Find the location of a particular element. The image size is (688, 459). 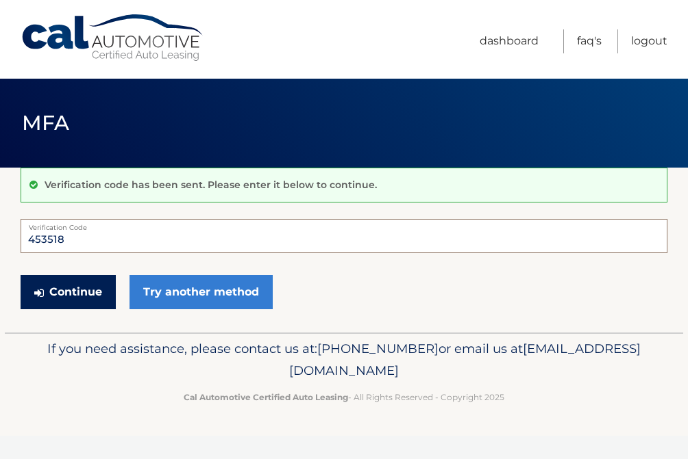

a: Dashboard is located at coordinates (509, 41).